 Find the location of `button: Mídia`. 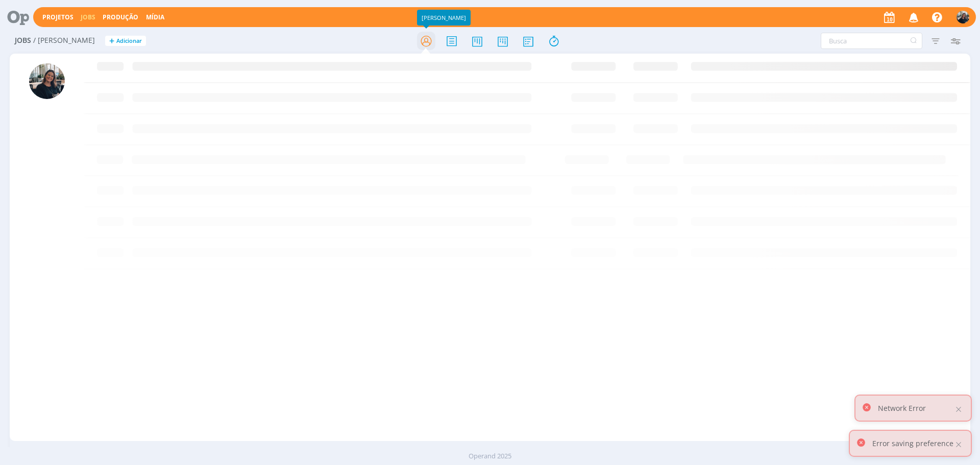

button: Mídia is located at coordinates (155, 18).